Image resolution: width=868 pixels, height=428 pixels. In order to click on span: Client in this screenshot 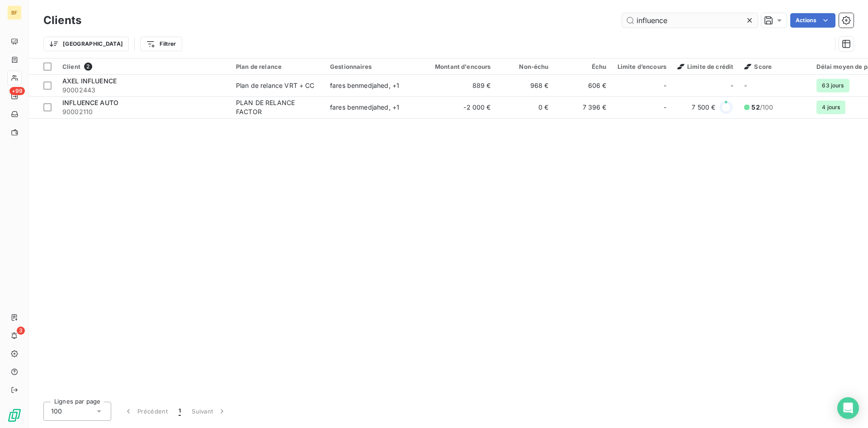, I will do `click(72, 66)`.